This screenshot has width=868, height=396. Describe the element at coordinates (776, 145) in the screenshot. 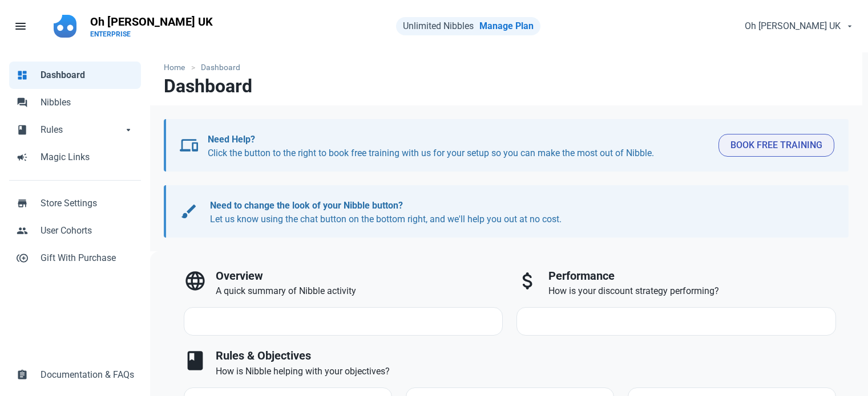

I see `span: Book Free Training` at that location.